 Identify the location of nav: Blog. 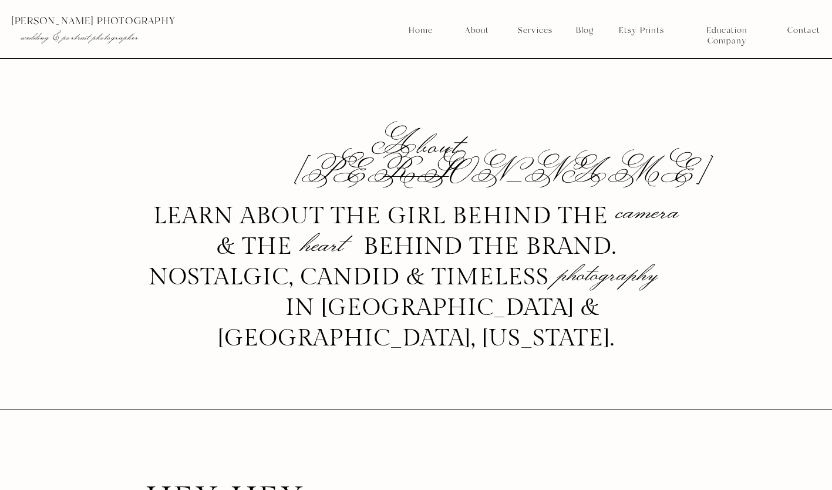
(585, 31).